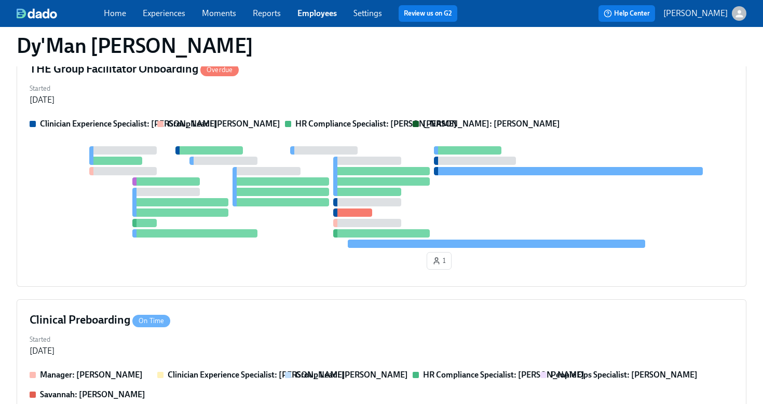  Describe the element at coordinates (367, 13) in the screenshot. I see `a: Settings` at that location.